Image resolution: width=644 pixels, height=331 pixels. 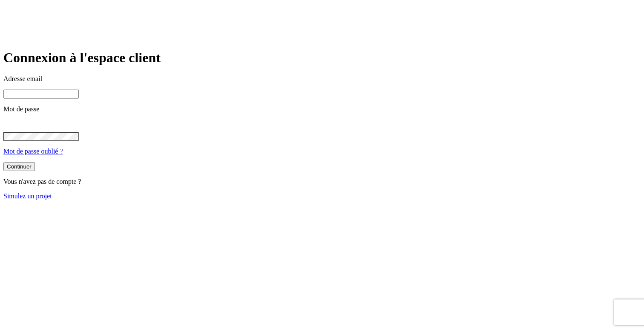 What do you see at coordinates (322, 79) in the screenshot?
I see `p: Adresse email` at bounding box center [322, 79].